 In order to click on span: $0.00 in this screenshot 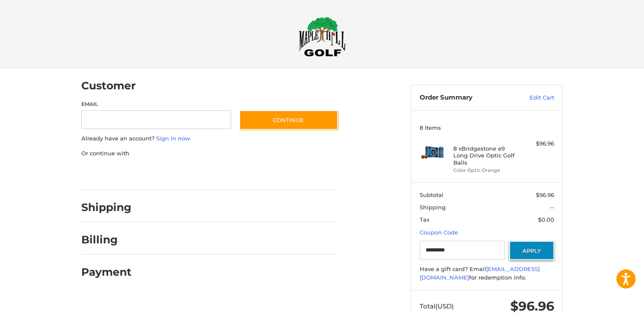, I will do `click(547, 220)`.